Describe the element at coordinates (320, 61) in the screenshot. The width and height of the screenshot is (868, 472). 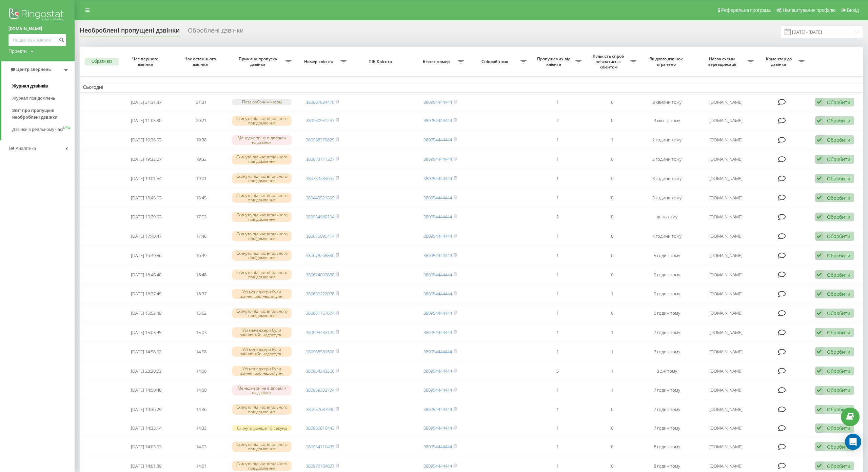
I see `span: Номер клієнта` at that location.